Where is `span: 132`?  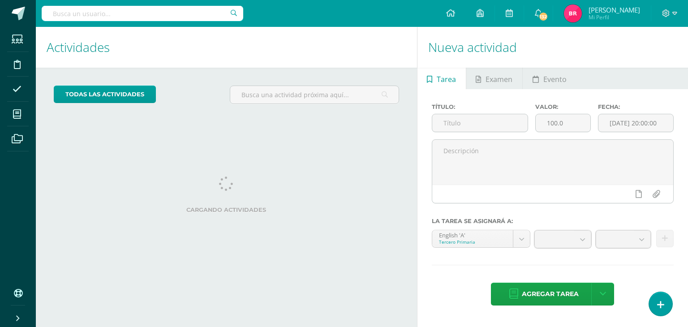 span: 132 is located at coordinates (543, 17).